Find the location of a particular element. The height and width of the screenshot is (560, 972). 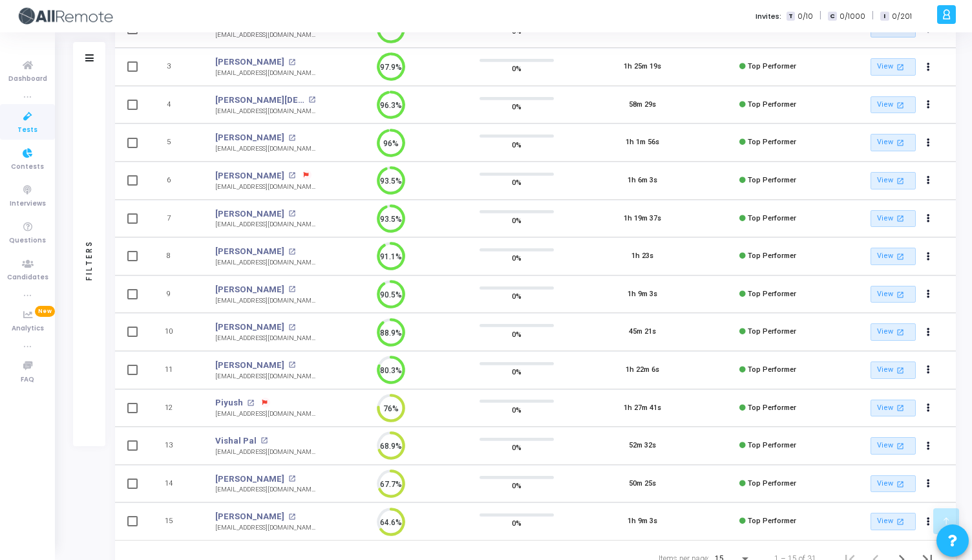

td: 7 is located at coordinates (175, 218).